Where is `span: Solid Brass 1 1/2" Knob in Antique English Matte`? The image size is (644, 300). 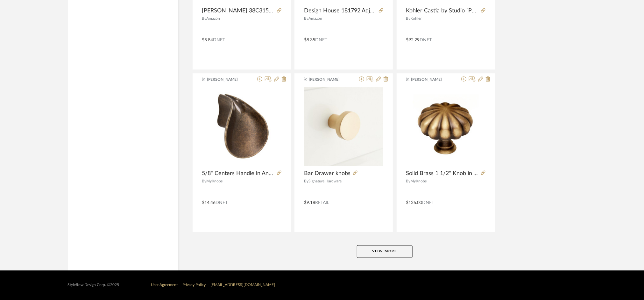 span: Solid Brass 1 1/2" Knob in Antique English Matte is located at coordinates (442, 173).